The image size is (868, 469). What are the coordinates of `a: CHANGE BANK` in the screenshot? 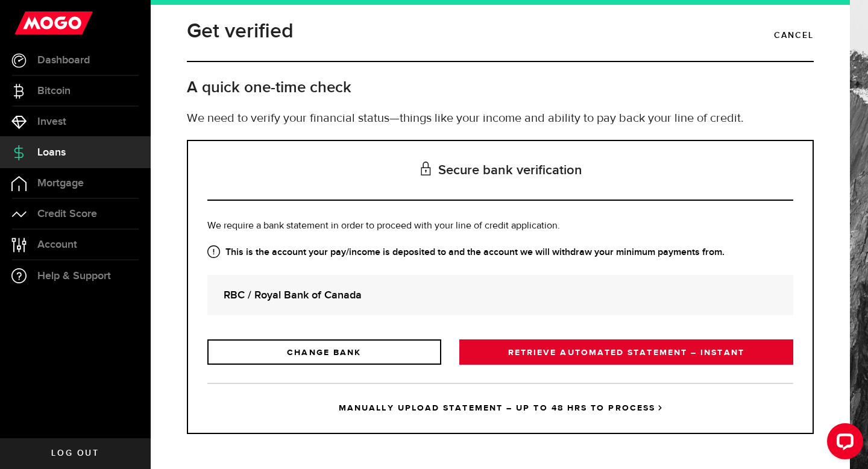 It's located at (324, 352).